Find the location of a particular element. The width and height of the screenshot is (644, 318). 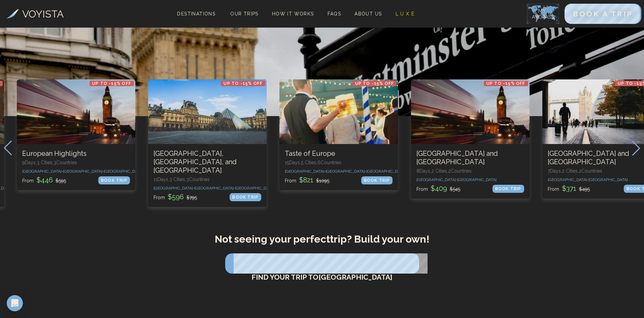

swiper-slide: 6 / 10 is located at coordinates (207, 148).